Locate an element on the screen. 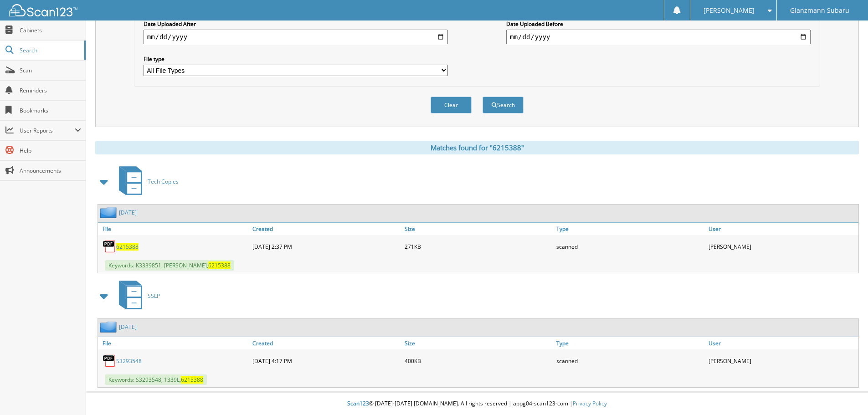  div: Matches found for "6215388" is located at coordinates (477, 147).